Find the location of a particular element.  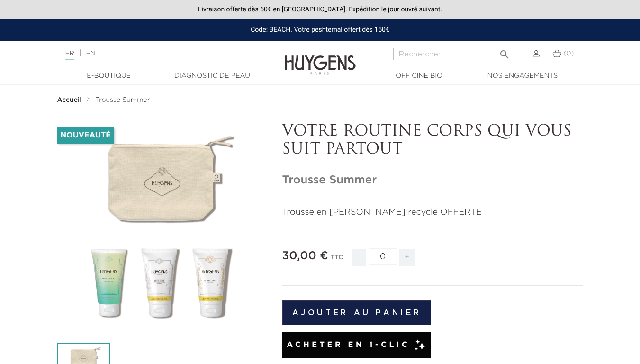

button: Ajouter au panier is located at coordinates (356, 313).